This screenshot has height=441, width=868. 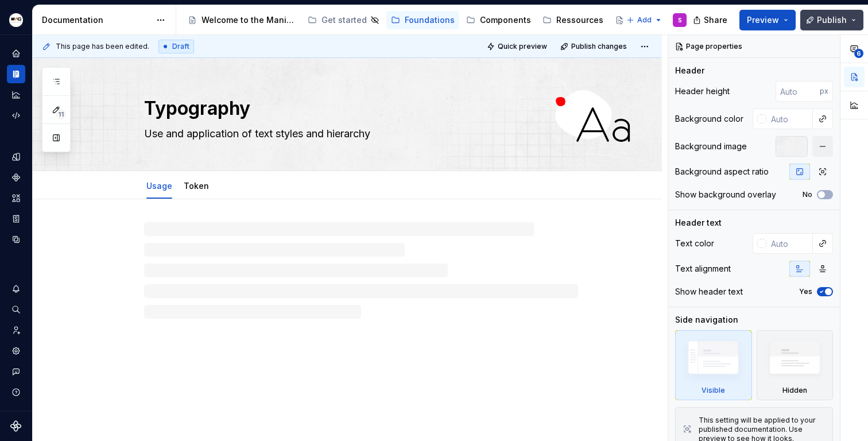 I want to click on a: Supernova Logo, so click(x=16, y=426).